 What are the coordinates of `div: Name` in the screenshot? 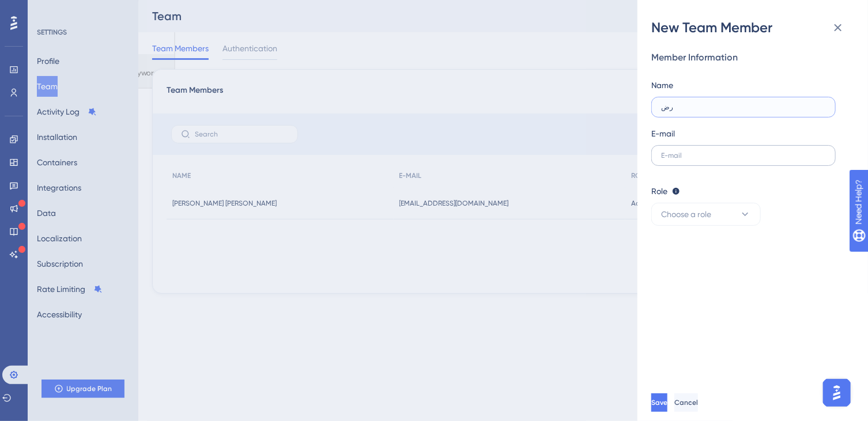 It's located at (663, 85).